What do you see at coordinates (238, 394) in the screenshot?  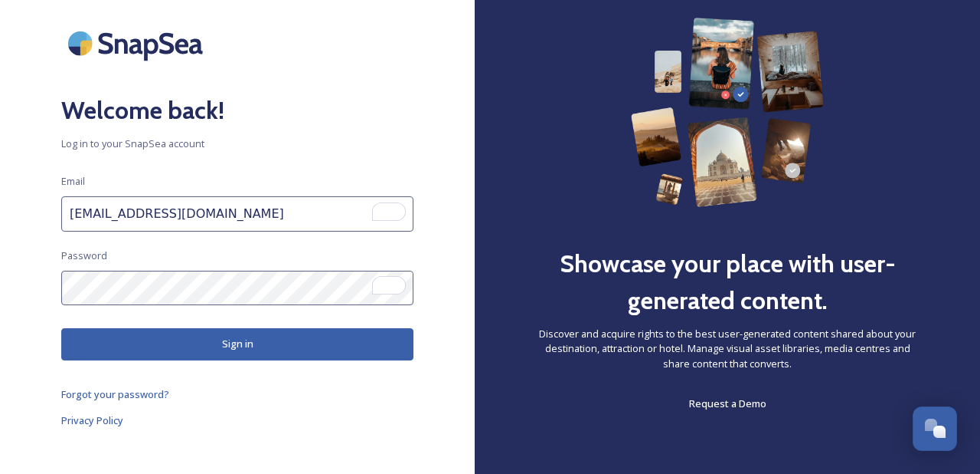 I see `a: Forgot your password?` at bounding box center [238, 394].